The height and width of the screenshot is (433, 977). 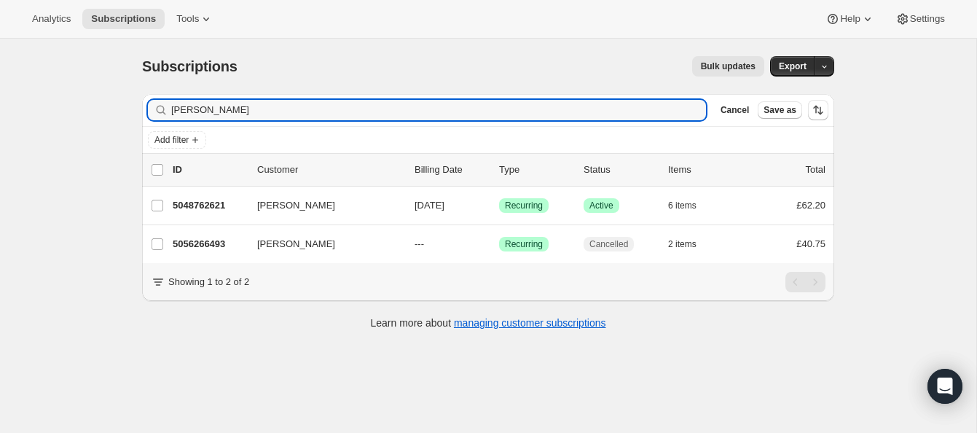 What do you see at coordinates (123, 19) in the screenshot?
I see `button: Subscriptions` at bounding box center [123, 19].